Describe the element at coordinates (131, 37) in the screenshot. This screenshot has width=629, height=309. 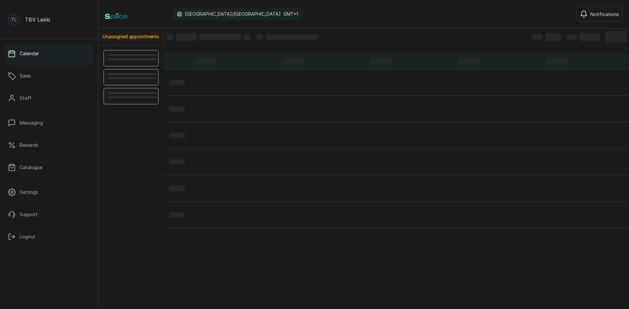
I see `p: Unassigned appointments` at that location.